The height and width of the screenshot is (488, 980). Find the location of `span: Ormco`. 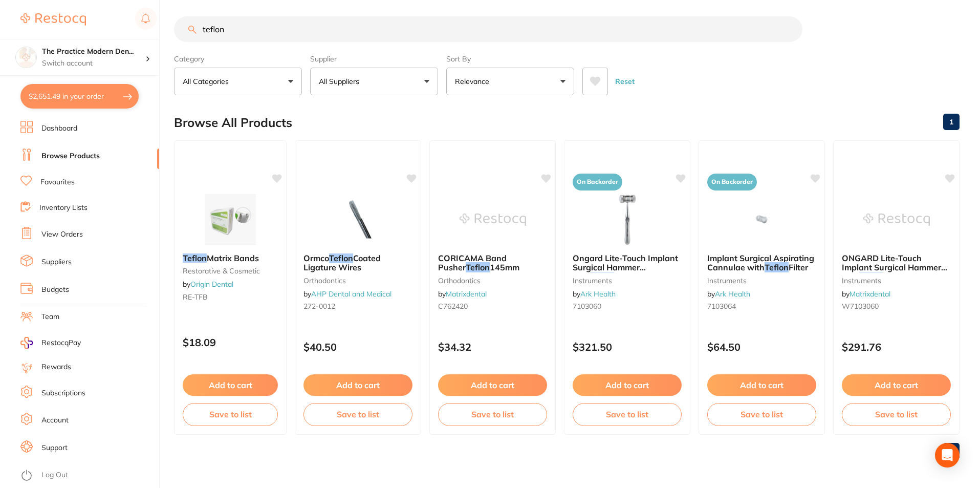

span: Ormco is located at coordinates (316, 258).